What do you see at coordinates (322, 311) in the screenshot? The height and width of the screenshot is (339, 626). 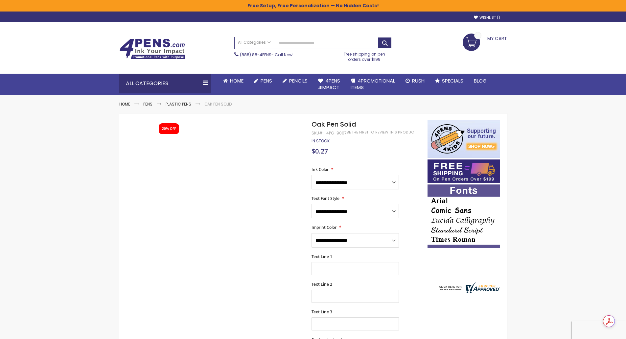 I see `span: Text Line 3` at bounding box center [322, 311].